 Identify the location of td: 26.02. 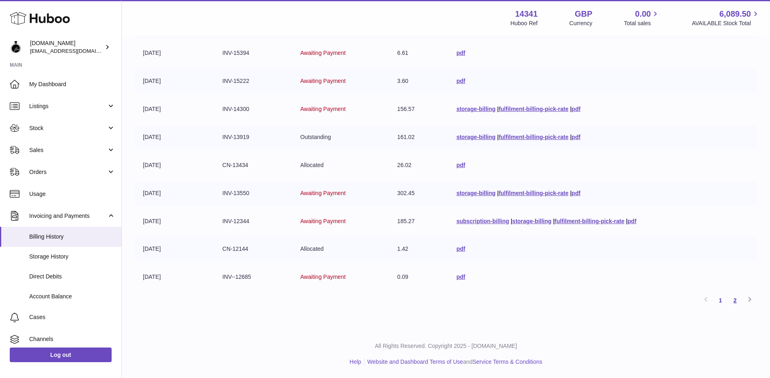
(419, 165).